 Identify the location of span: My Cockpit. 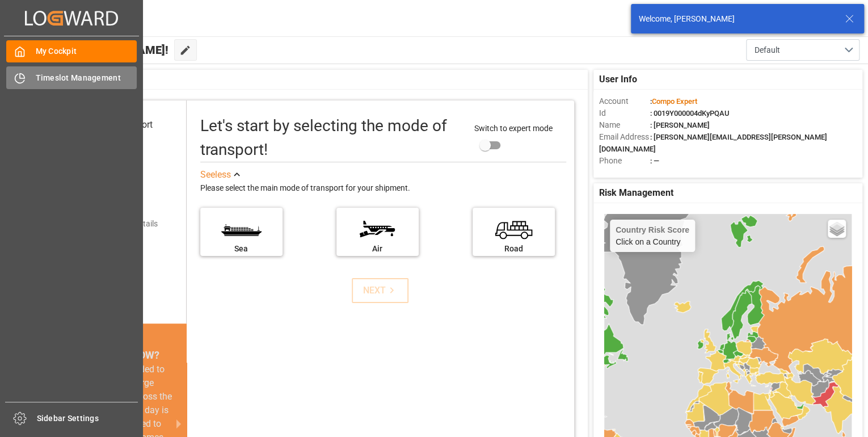
(86, 51).